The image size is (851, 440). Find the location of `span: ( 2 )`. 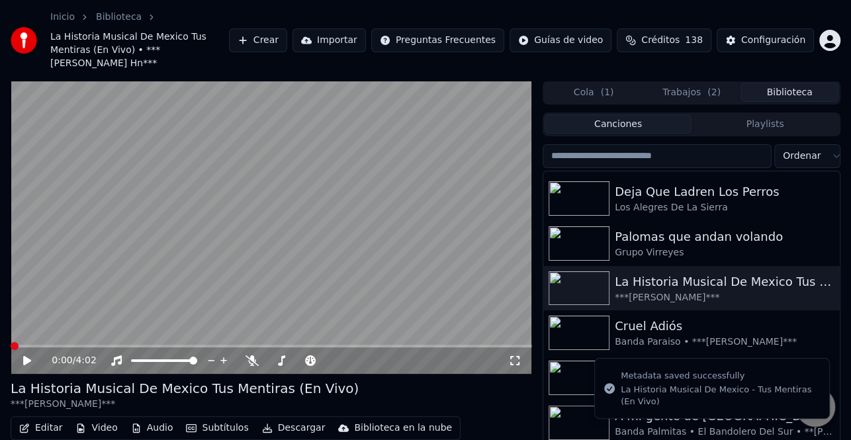

span: ( 2 ) is located at coordinates (714, 93).